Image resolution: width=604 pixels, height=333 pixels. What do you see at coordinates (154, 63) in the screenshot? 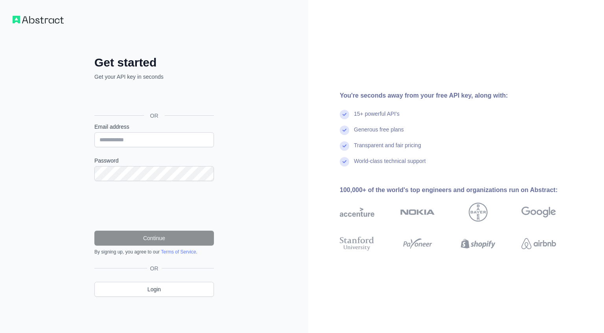
I see `h2: Get started` at bounding box center [154, 63].